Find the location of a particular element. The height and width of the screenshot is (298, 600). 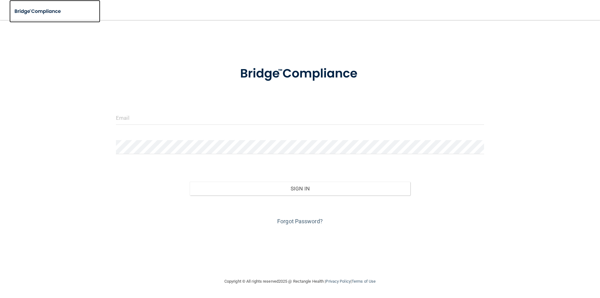

input: Email is located at coordinates (300, 118).